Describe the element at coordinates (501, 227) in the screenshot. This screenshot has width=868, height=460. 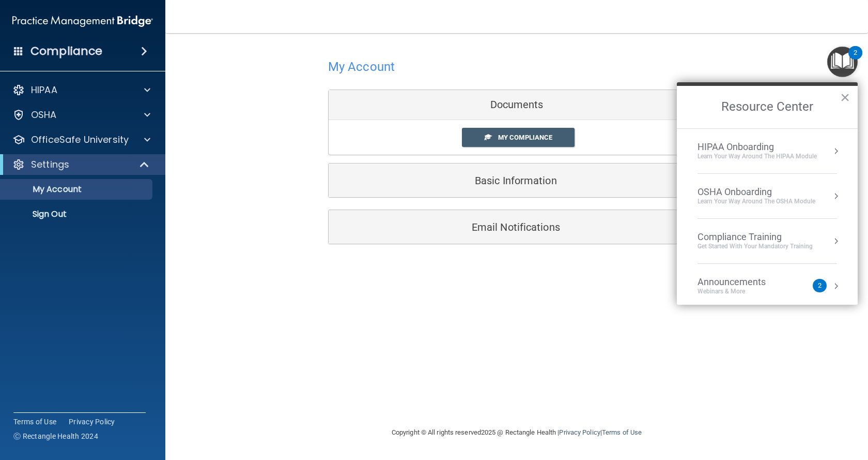
I see `h5: Email Notifications` at that location.